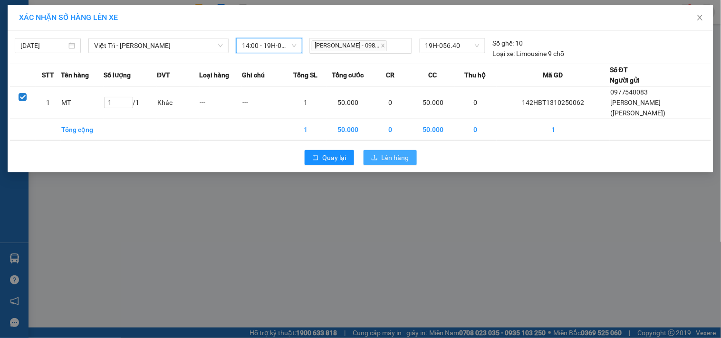 This screenshot has height=338, width=721. What do you see at coordinates (553, 75) in the screenshot?
I see `span: Mã GD` at bounding box center [553, 75].